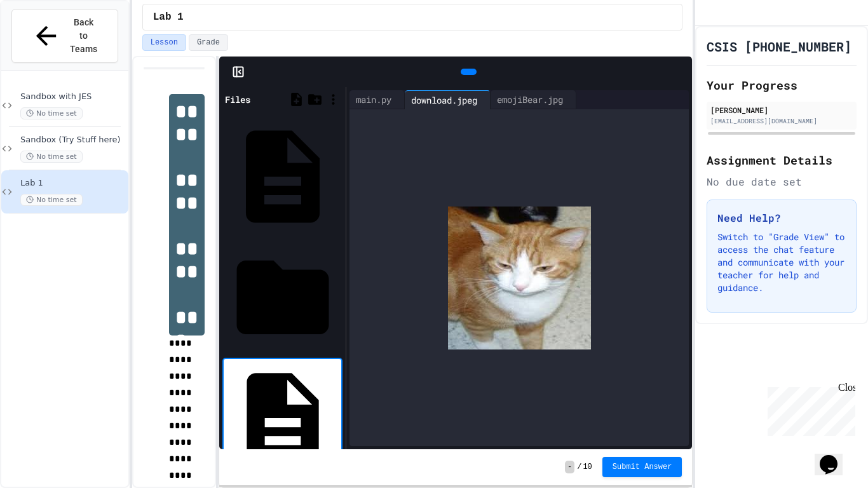  I want to click on span: Sandbox (Try Stuff here), so click(73, 140).